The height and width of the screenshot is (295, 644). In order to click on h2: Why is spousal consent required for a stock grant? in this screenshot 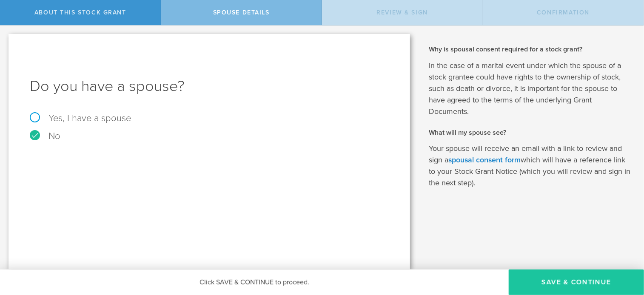, I will do `click(530, 50)`.